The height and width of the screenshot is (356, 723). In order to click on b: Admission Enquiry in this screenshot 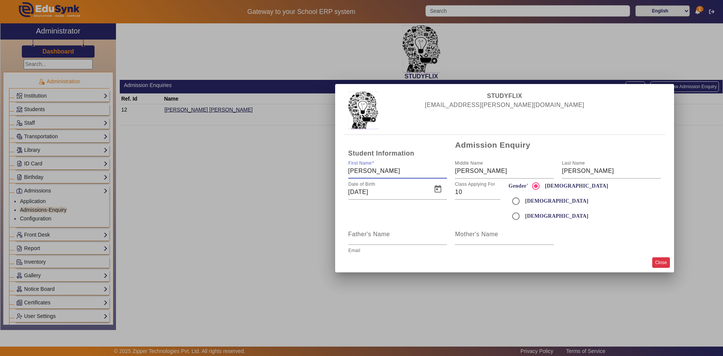, I will do `click(493, 145)`.